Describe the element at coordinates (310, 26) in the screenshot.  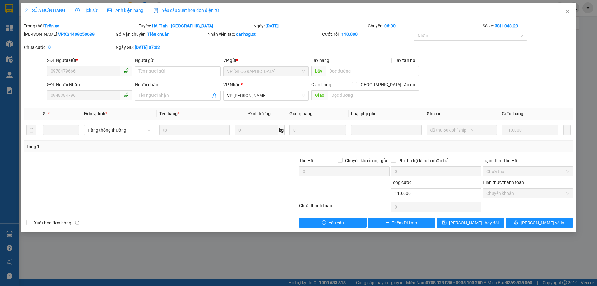
I see `div: Ngày:` at that location.